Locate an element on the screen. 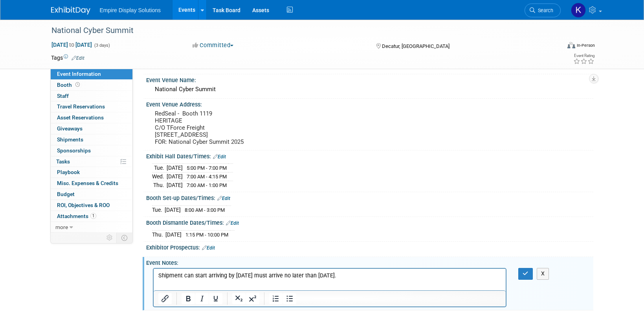 This screenshot has width=644, height=321. a: ROI, Objectives & ROO is located at coordinates (92, 205).